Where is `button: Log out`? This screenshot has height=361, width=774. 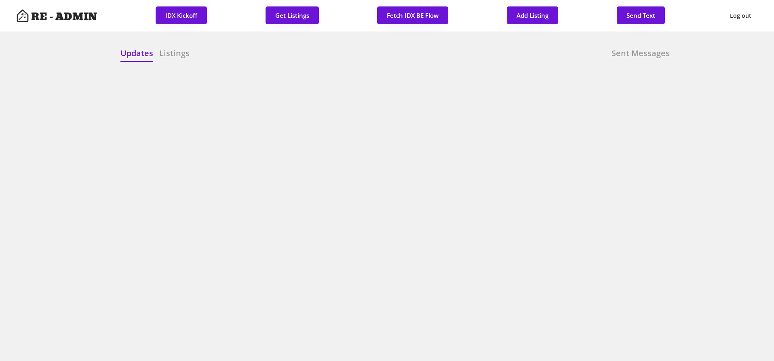
button: Log out is located at coordinates (740, 16).